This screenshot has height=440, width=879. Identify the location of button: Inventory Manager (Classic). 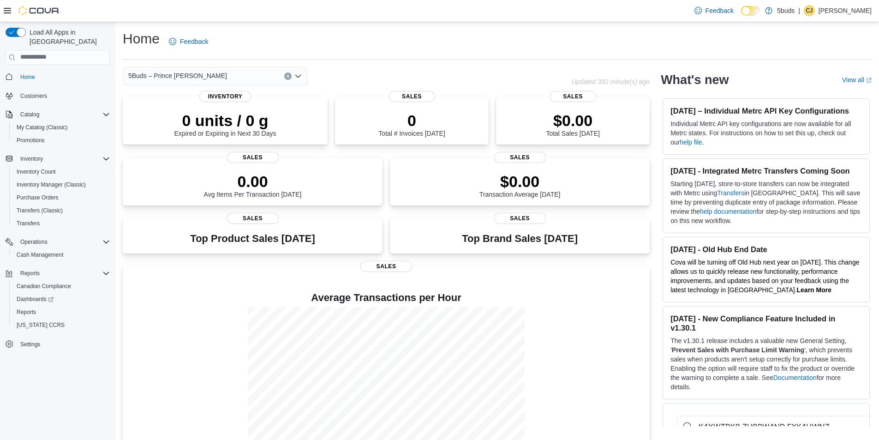
(61, 185).